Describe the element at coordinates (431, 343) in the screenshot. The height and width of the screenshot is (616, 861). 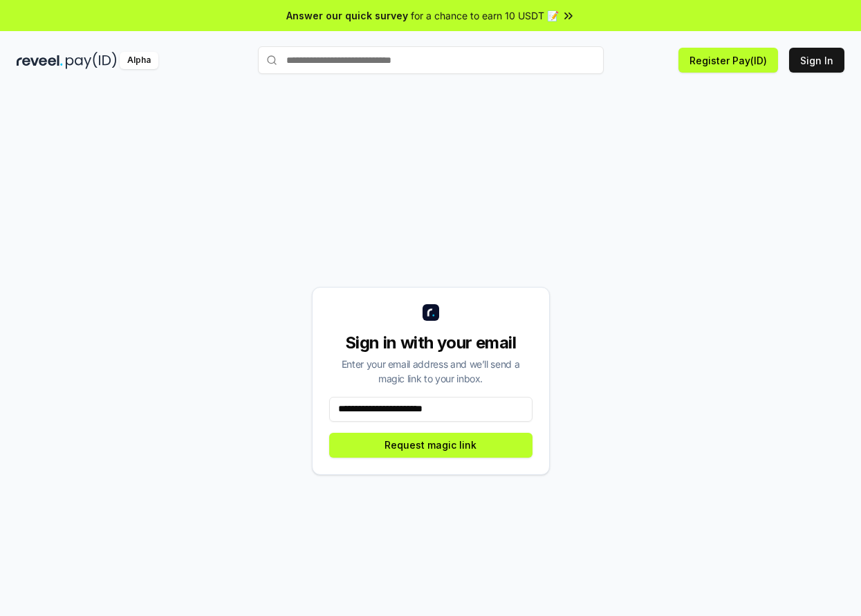
I see `div: Sign in with your email` at that location.